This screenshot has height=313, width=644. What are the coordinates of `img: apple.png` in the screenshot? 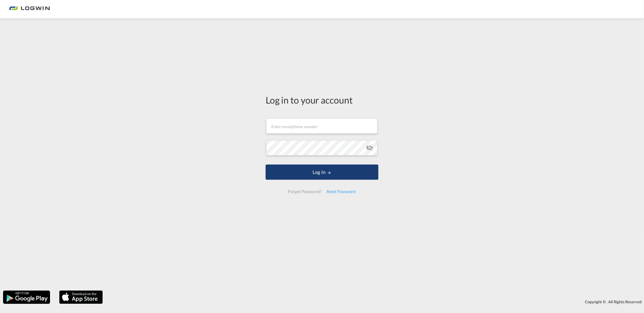 It's located at (81, 297).